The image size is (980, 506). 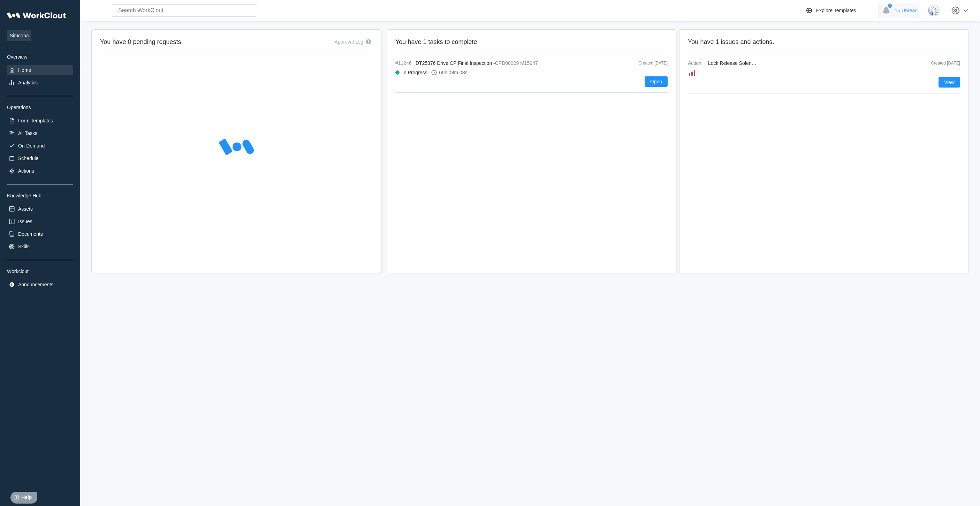 What do you see at coordinates (349, 42) in the screenshot?
I see `div: Approval Log` at bounding box center [349, 42].